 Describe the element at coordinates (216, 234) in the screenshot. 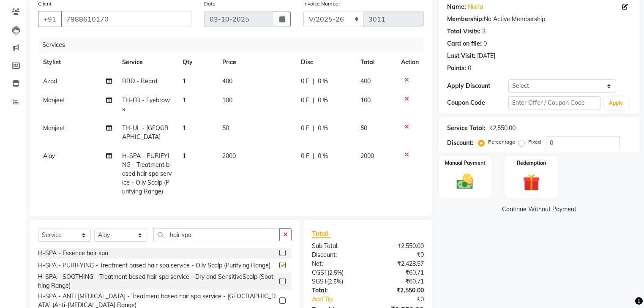

I see `input: Search or Scan` at that location.